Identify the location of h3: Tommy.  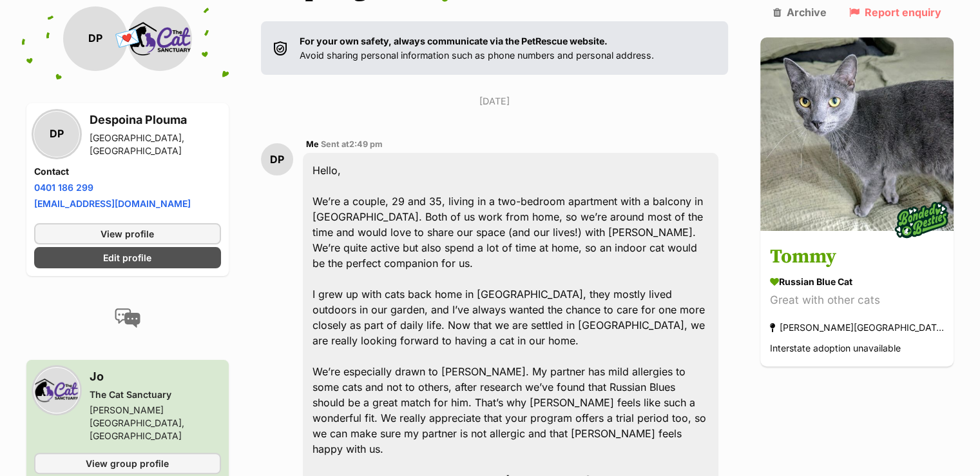
(857, 257).